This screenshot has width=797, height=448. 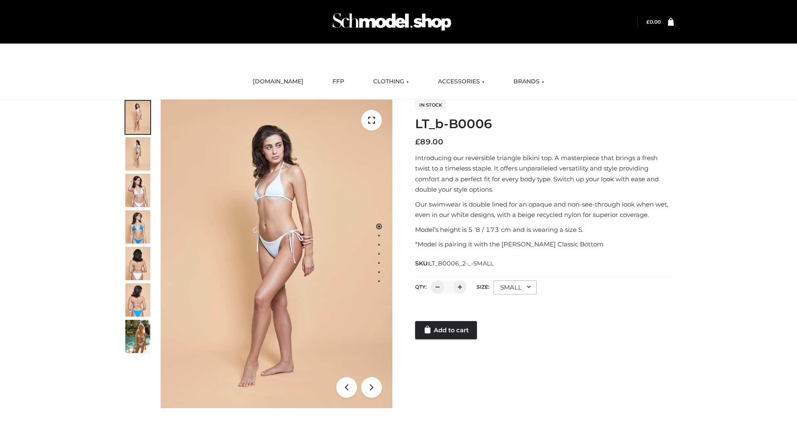 What do you see at coordinates (138, 154) in the screenshot?
I see `img: ArielClassicBikiniTop_CloudNine_AzureSky_OW114ECO_2-scaled.jpg` at bounding box center [138, 154].